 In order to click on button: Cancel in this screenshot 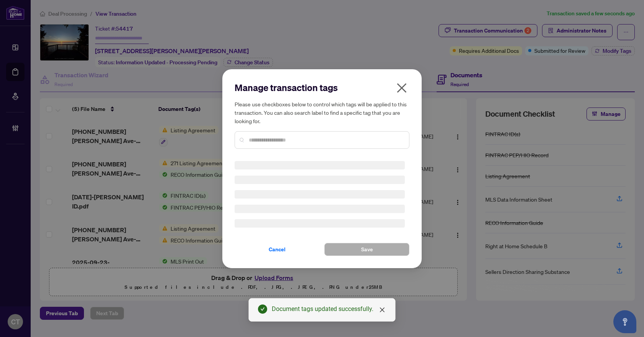, I will do `click(277, 249)`.